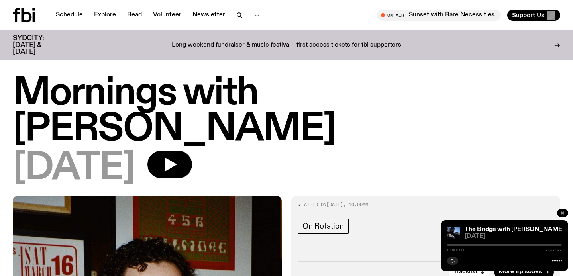 Image resolution: width=573 pixels, height=276 pixels. What do you see at coordinates (315, 204) in the screenshot?
I see `span: Aired on` at bounding box center [315, 204].